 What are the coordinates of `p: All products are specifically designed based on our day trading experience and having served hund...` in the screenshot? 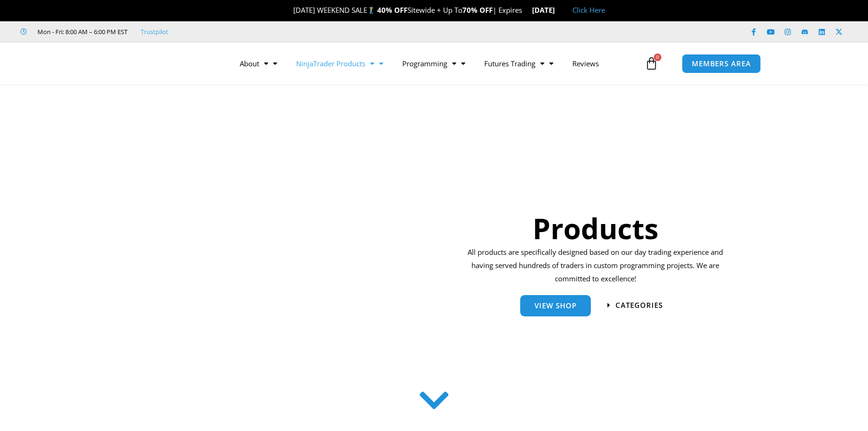 It's located at (596, 266).